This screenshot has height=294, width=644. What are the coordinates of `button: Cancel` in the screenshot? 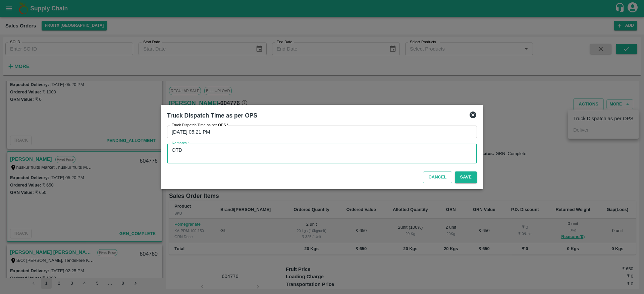 It's located at (438, 178).